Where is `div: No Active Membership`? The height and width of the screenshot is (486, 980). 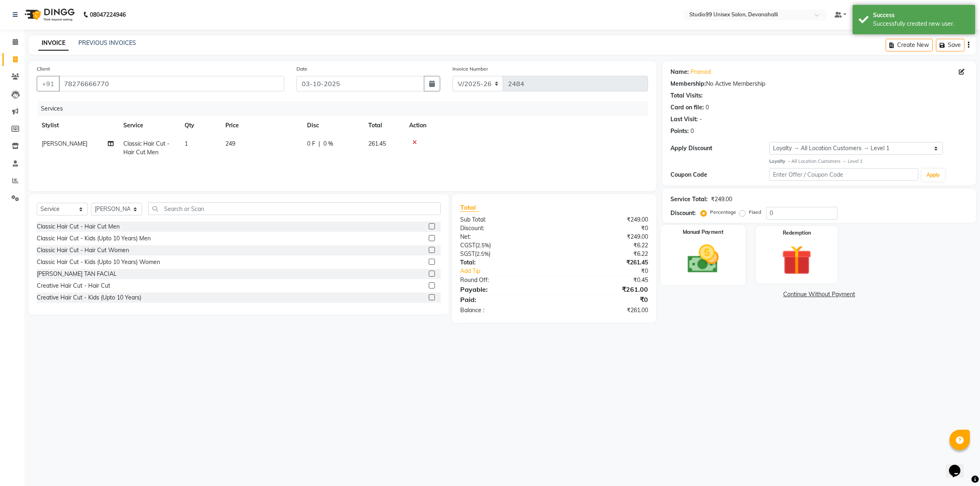
div: No Active Membership is located at coordinates (819, 83).